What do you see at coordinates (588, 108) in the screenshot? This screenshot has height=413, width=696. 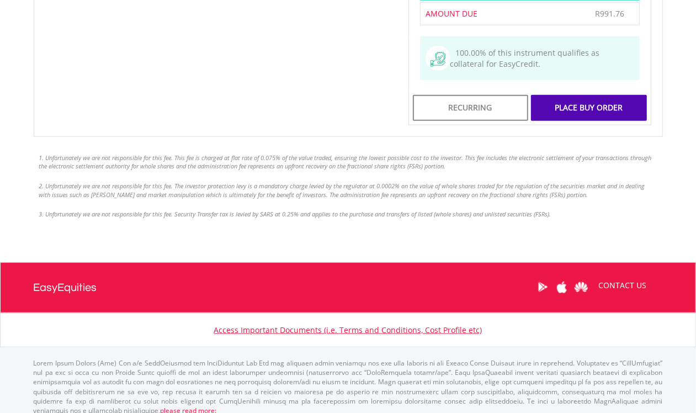 I see `div: Place Buy Order` at bounding box center [588, 108].